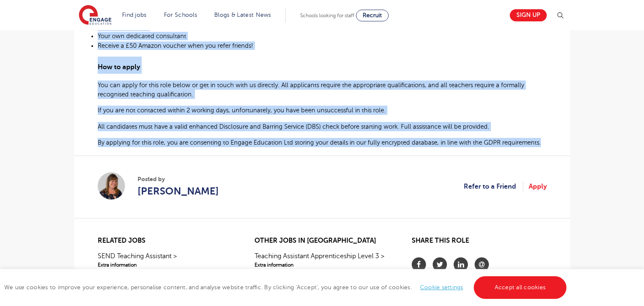  I want to click on span: Receive a £50 Amazon voucher when you refer friends!, so click(175, 46).